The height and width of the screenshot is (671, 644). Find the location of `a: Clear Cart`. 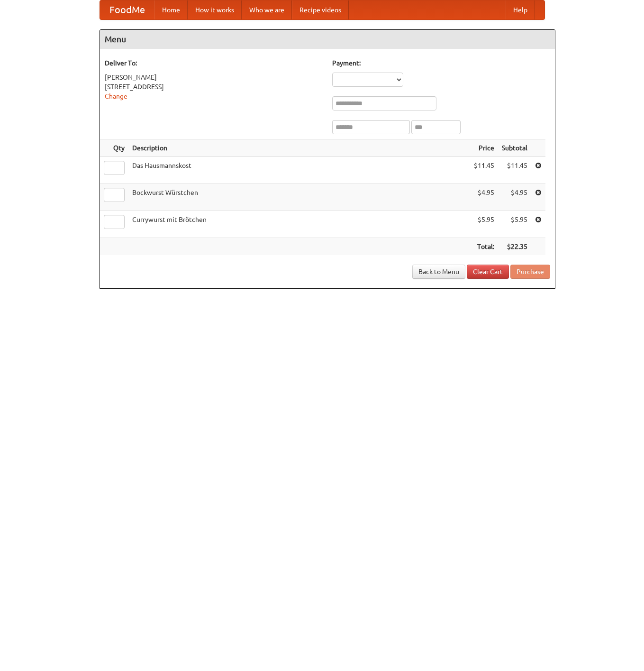

a: Clear Cart is located at coordinates (488, 272).